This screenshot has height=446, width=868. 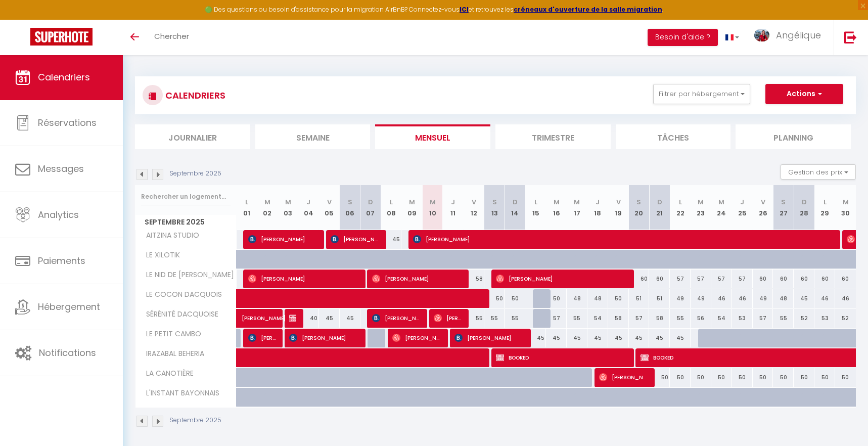 I want to click on span: Messages, so click(x=61, y=168).